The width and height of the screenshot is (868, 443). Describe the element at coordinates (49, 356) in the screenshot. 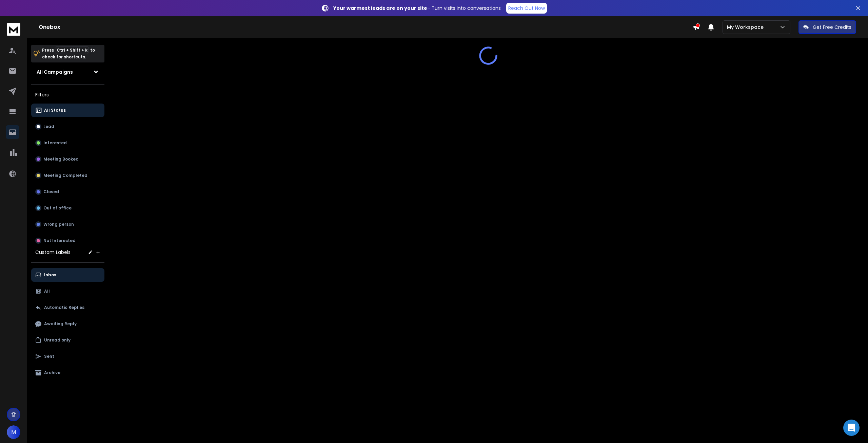

I see `p: Sent` at that location.